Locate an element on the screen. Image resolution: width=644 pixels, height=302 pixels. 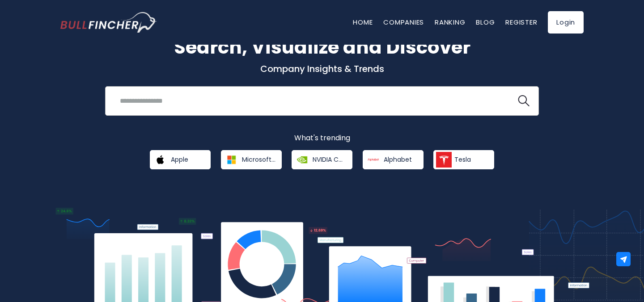
a: Register is located at coordinates (521, 22).